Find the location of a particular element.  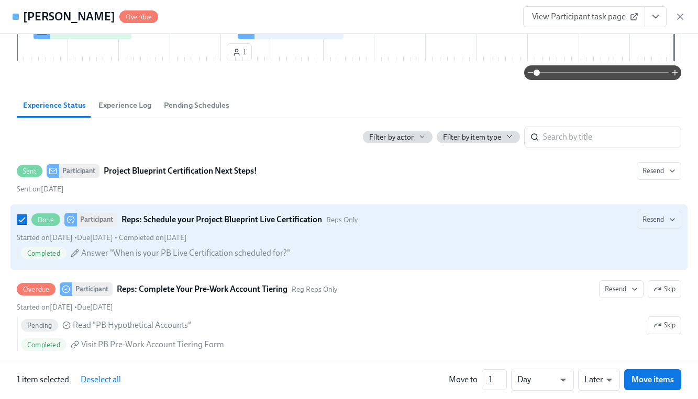

span: View Participant task page is located at coordinates (584, 17).